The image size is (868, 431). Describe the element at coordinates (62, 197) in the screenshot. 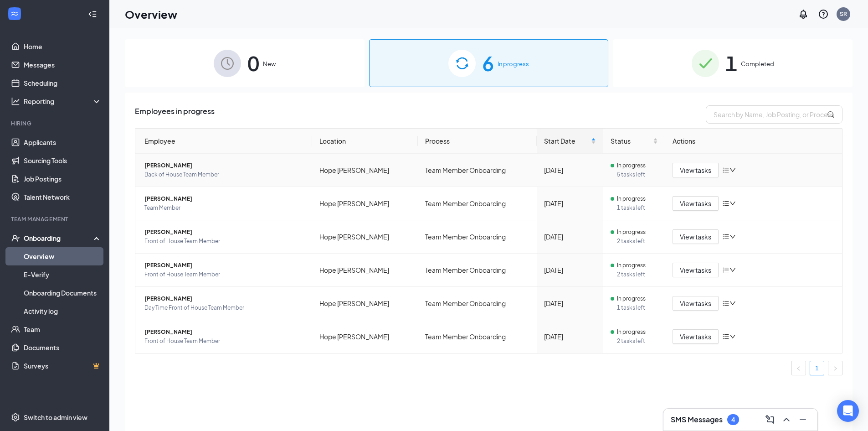

I see `a: Talent Network` at that location.